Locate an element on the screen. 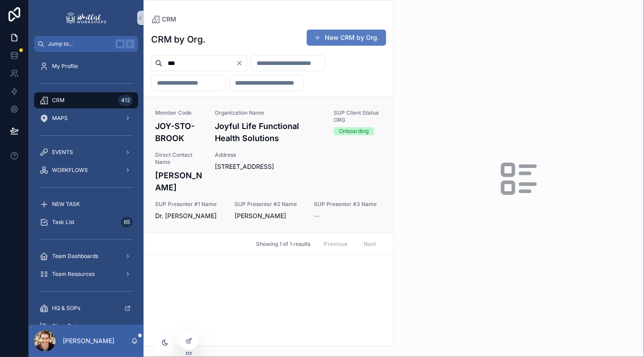  span: Direct Contact Name is located at coordinates (180, 159).